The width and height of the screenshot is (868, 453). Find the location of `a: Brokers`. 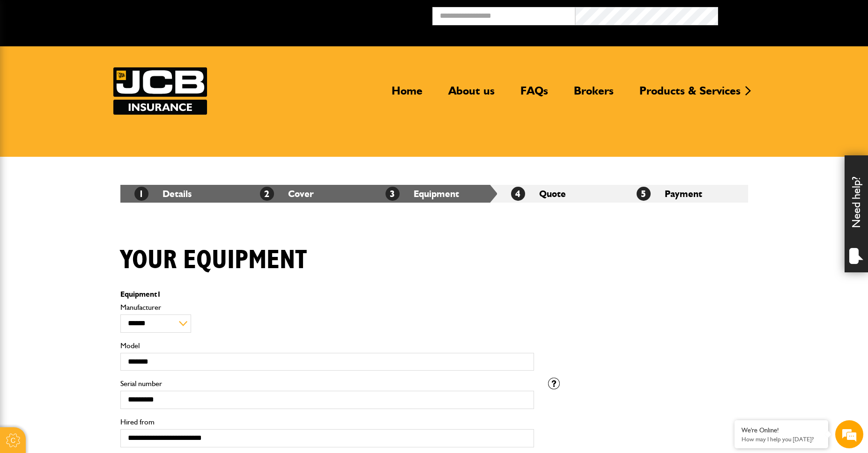

a: Brokers is located at coordinates (593, 94).